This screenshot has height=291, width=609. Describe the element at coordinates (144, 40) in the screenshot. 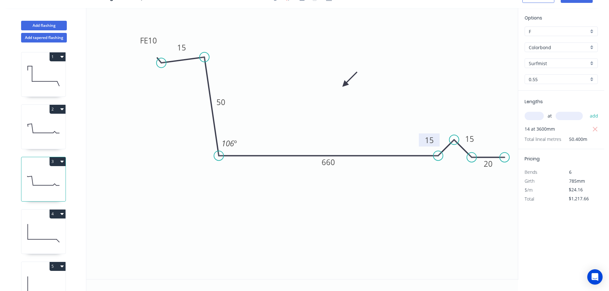

I see `tspan: FE` at that location.